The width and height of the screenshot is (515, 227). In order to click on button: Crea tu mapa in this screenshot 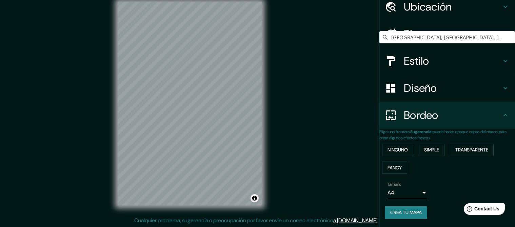, I will do `click(406, 213)`.